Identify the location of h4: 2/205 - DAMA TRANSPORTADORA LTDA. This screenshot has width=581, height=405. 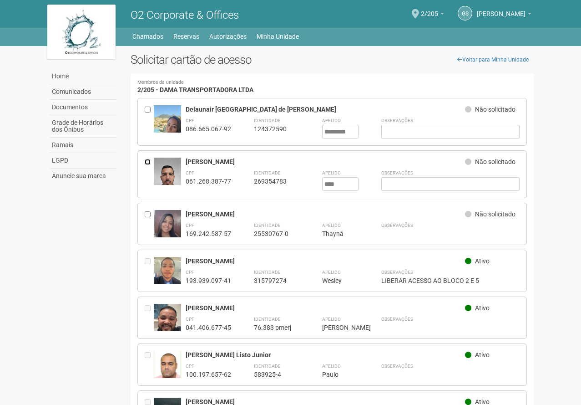
(332, 87).